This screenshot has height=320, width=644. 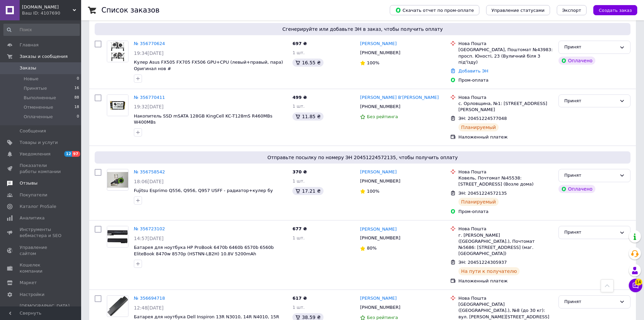 I want to click on span: 370 ₴, so click(x=300, y=172).